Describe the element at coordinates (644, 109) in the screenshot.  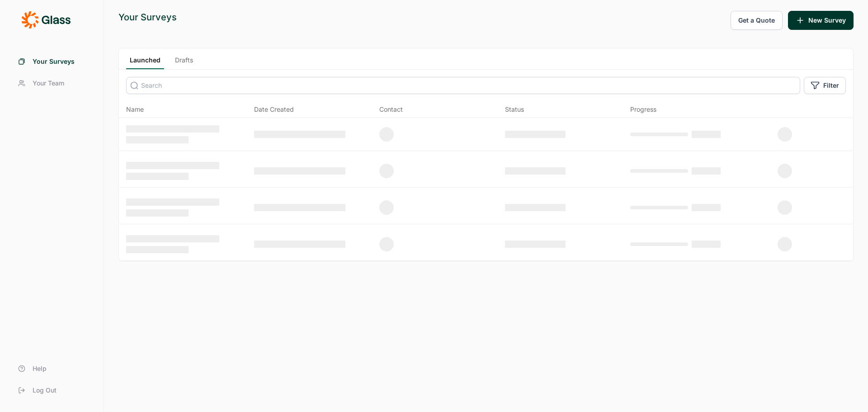
I see `div: Progress` at that location.